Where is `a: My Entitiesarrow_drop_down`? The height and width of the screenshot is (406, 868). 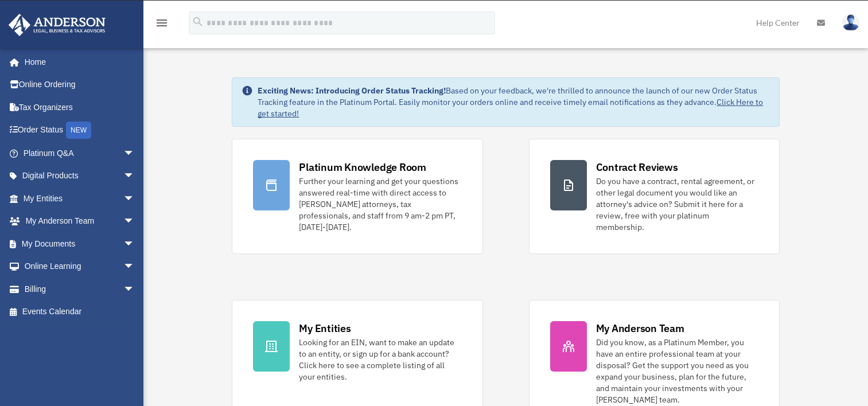
a: My Entitiesarrow_drop_down is located at coordinates (80, 199).